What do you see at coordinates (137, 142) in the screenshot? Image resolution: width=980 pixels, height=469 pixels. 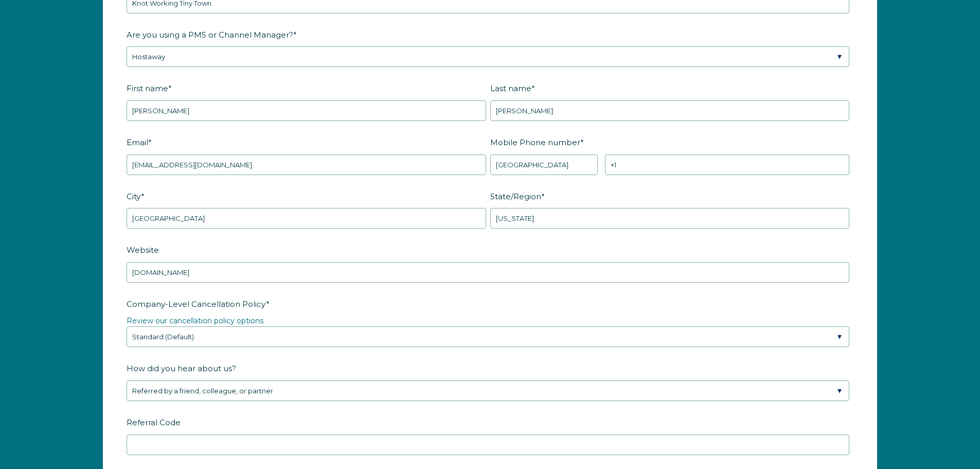 I see `span: Email` at bounding box center [137, 142].